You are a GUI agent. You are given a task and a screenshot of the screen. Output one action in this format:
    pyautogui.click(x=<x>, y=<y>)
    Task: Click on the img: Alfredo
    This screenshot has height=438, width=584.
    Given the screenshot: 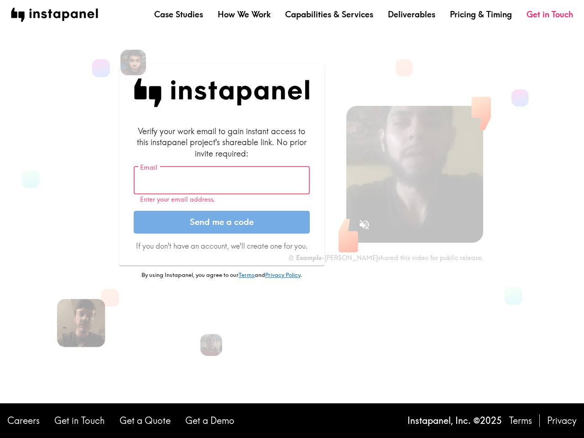 What is the action you would take?
    pyautogui.click(x=133, y=63)
    